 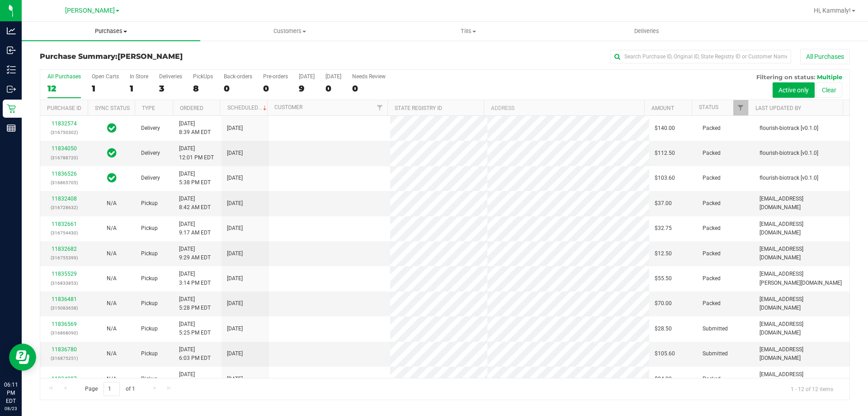 I want to click on a: Last Updated By, so click(x=779, y=108).